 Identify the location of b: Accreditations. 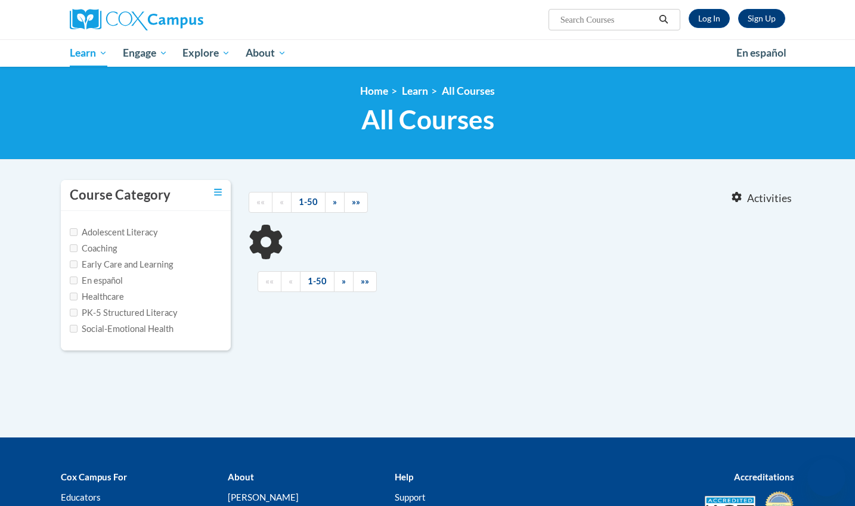
(764, 477).